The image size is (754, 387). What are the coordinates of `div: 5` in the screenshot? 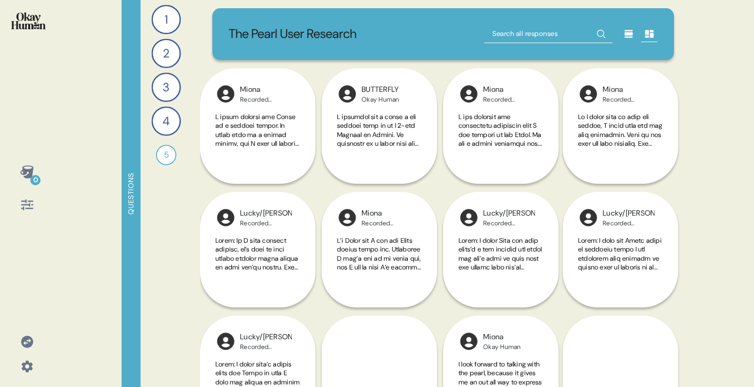 It's located at (166, 155).